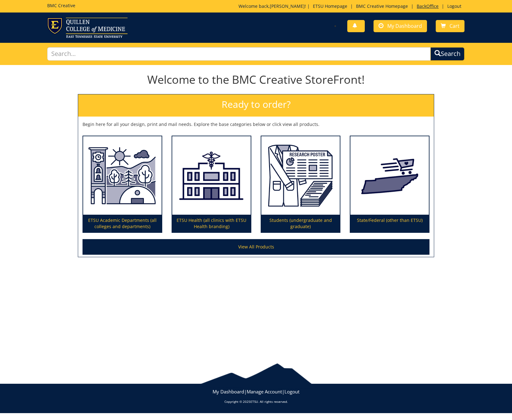  What do you see at coordinates (382, 6) in the screenshot?
I see `a: BMC Creative Homepage` at bounding box center [382, 6].